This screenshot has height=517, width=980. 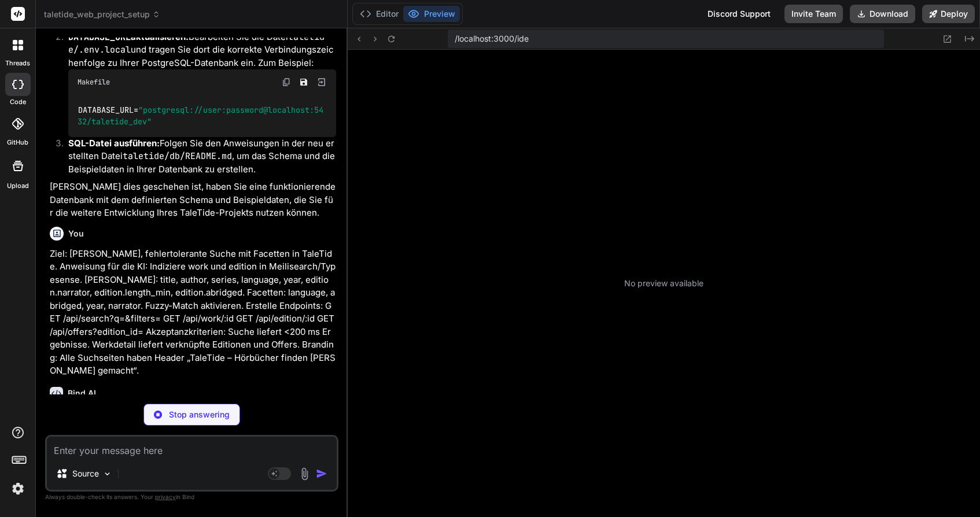 I want to click on button: Save file, so click(x=304, y=82).